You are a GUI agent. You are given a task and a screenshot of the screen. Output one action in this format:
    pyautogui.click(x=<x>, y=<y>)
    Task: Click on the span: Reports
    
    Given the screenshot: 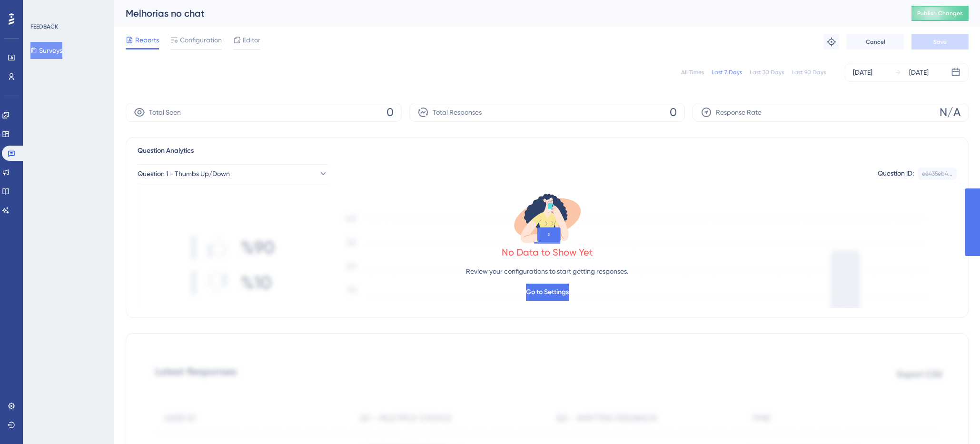 What is the action you would take?
    pyautogui.click(x=147, y=40)
    